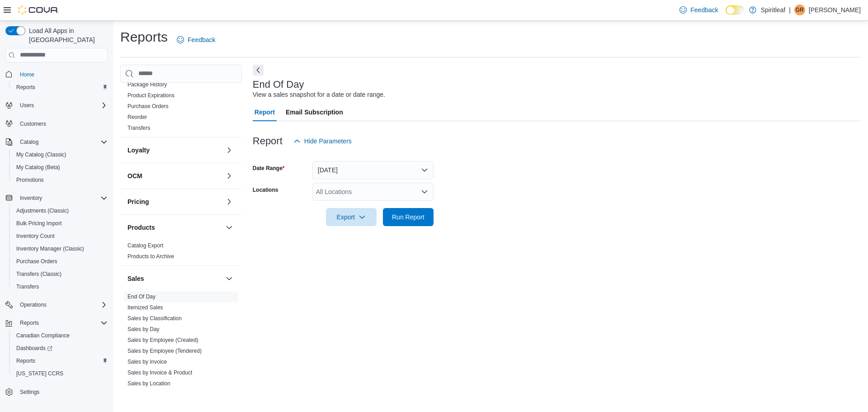  What do you see at coordinates (60, 223) in the screenshot?
I see `button: Bulk Pricing Import` at bounding box center [60, 223].